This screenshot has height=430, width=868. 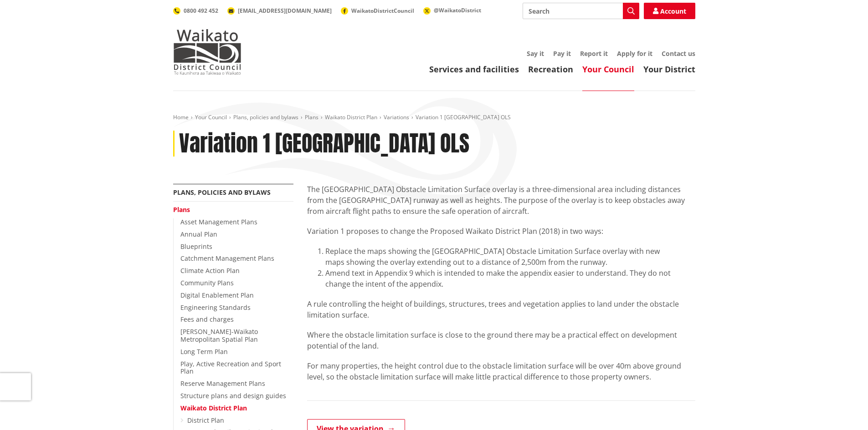 What do you see at coordinates (501, 231) in the screenshot?
I see `p: Variation 1 proposes to change the Proposed Waikato District Plan (2018) in two ways:` at bounding box center [501, 231].